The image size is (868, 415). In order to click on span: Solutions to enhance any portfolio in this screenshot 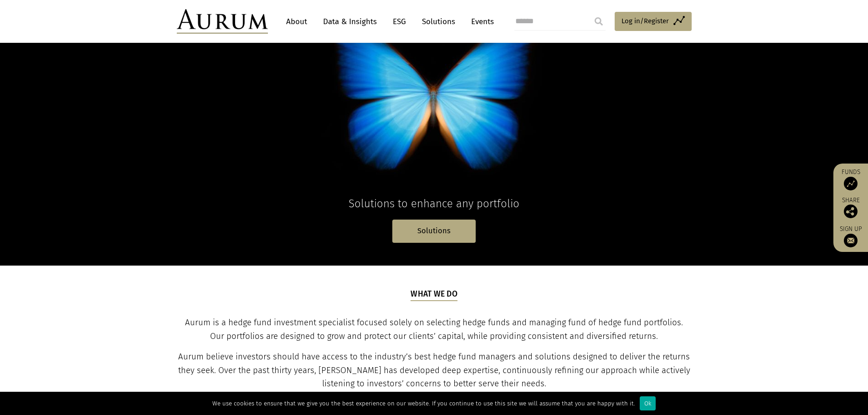, I will do `click(434, 204)`.